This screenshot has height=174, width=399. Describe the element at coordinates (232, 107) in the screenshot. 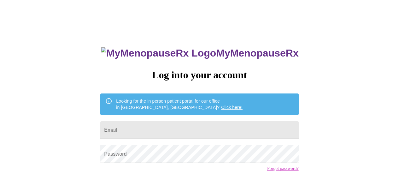

I see `a: Click here!` at that location.